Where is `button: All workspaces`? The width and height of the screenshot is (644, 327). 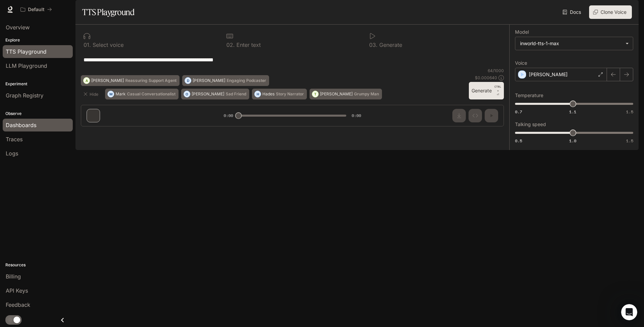 button: All workspaces is located at coordinates (36, 10).